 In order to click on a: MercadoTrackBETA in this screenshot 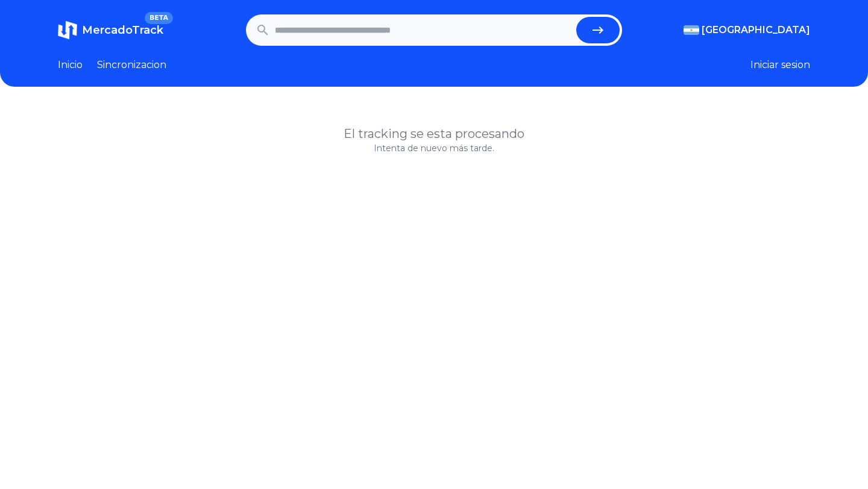, I will do `click(111, 30)`.